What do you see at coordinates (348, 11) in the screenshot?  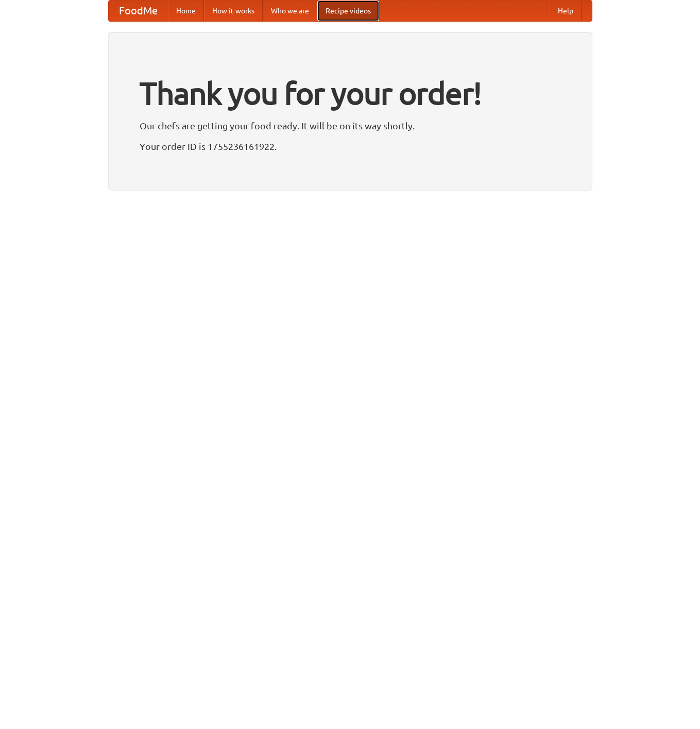 I see `a: Recipe videos` at bounding box center [348, 11].